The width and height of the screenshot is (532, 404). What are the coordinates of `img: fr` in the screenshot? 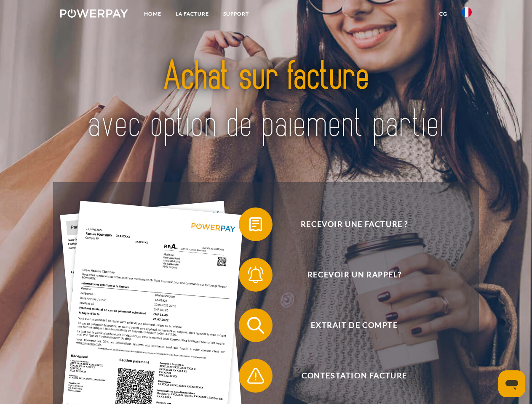 It's located at (467, 12).